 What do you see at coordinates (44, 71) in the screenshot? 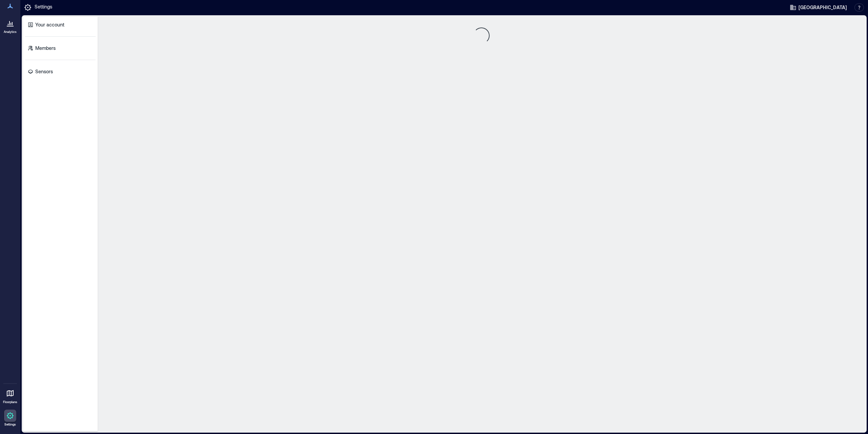
I see `p: Sensors` at bounding box center [44, 71].